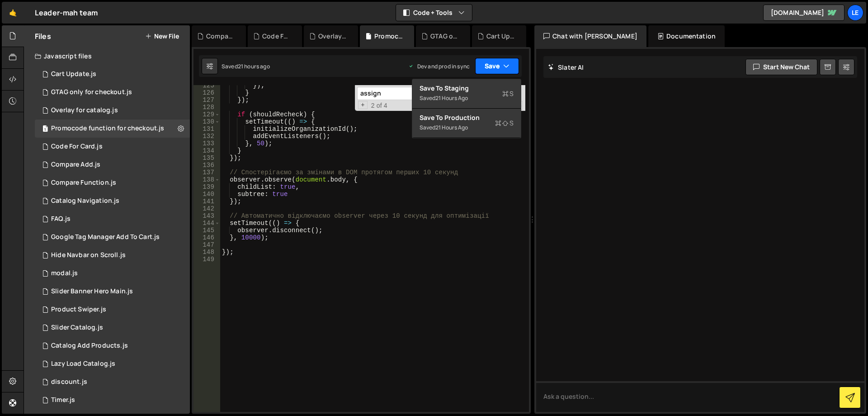 This screenshot has height=416, width=868. What do you see at coordinates (112, 382) in the screenshot?
I see `div: 16298/44466.js` at bounding box center [112, 382].